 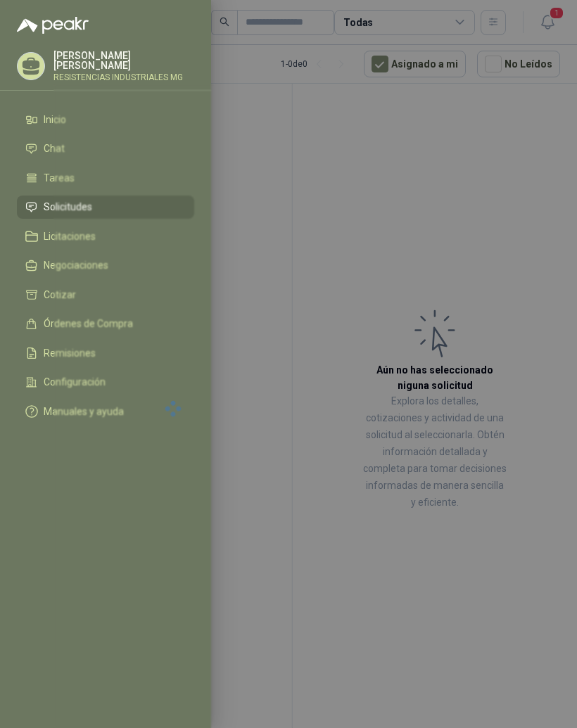 What do you see at coordinates (83, 411) in the screenshot?
I see `span: Manuales y ayuda` at bounding box center [83, 411].